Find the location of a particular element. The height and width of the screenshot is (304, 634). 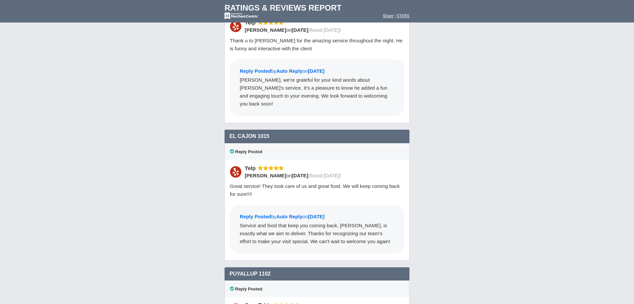

a: STARS is located at coordinates (403, 16).